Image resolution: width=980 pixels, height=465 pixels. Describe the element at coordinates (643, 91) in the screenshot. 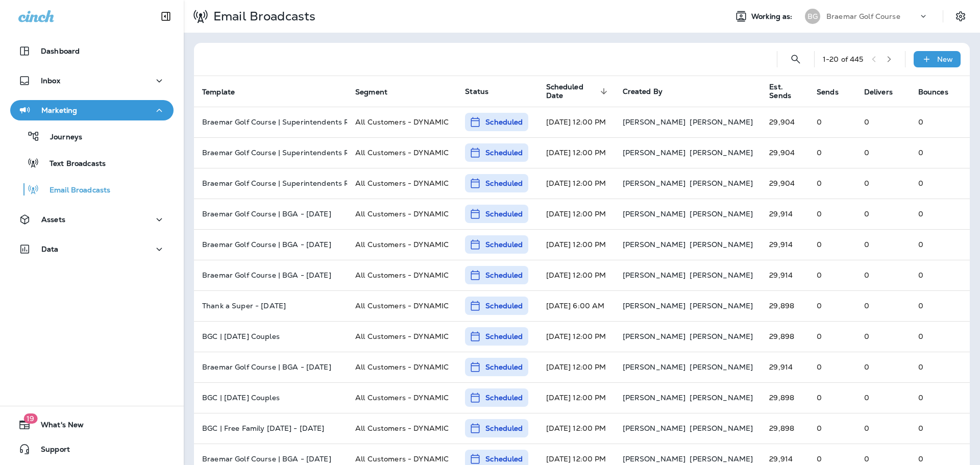

I see `span: Created By` at that location.